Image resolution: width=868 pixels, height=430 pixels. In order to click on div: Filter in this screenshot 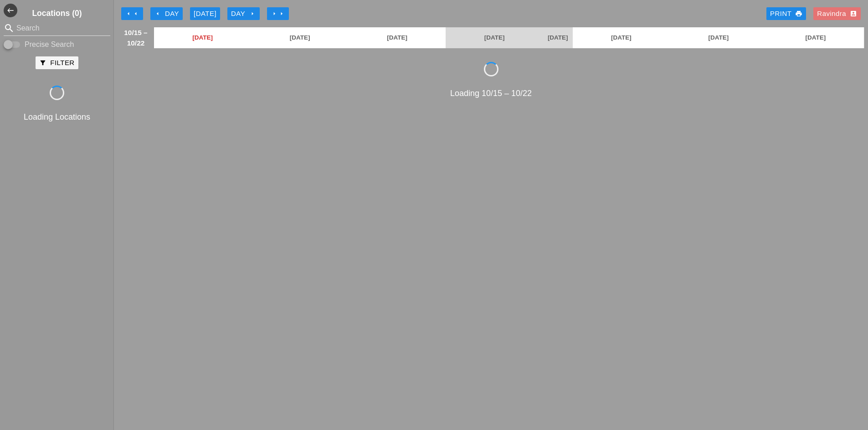, I will do `click(56, 63)`.